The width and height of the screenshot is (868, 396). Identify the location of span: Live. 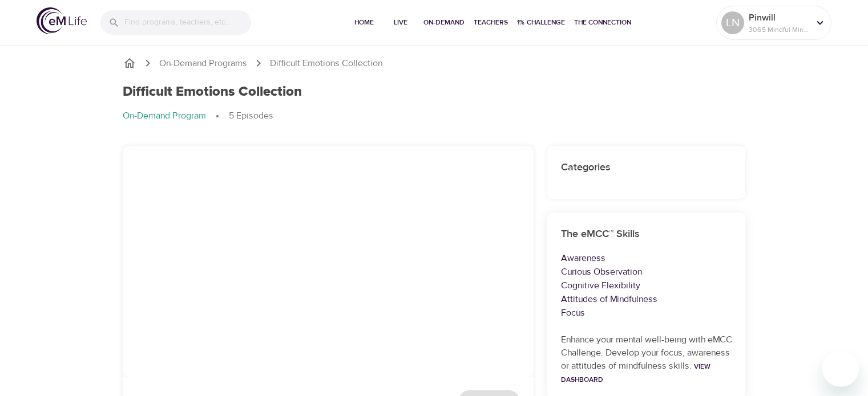
(400, 22).